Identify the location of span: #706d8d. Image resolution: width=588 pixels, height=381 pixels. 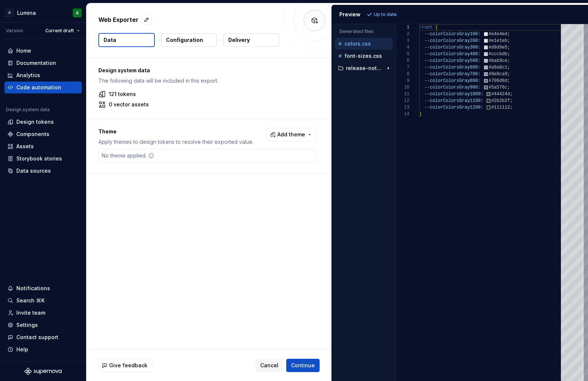
(498, 81).